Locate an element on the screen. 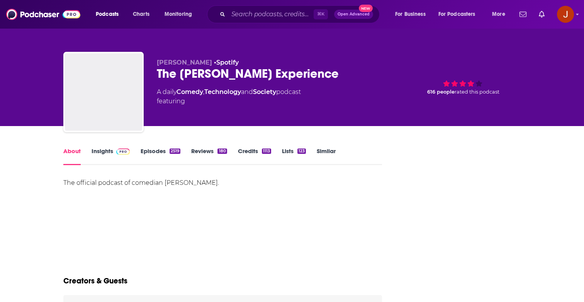  span: New is located at coordinates (366, 8).